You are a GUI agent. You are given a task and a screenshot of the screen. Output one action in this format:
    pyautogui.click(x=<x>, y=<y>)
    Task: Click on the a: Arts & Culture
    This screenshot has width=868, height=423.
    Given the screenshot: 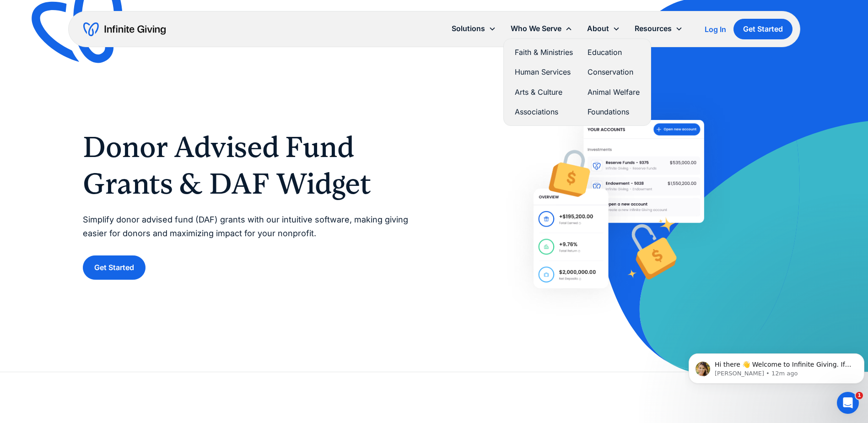 What is the action you would take?
    pyautogui.click(x=544, y=92)
    